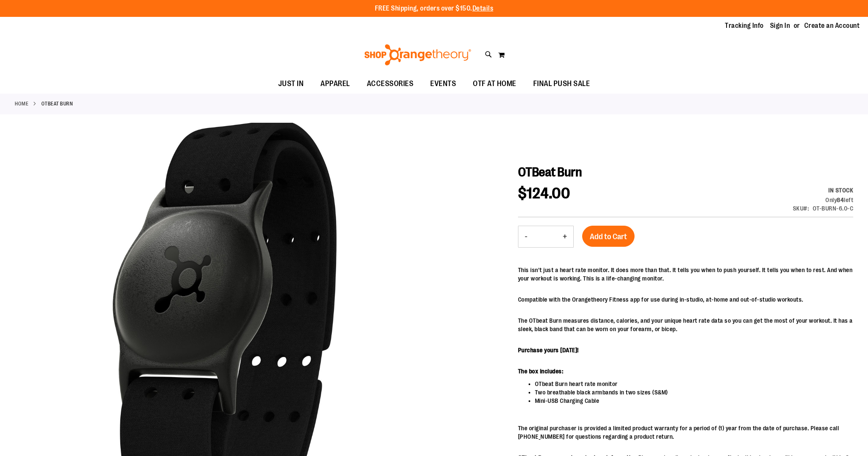 The image size is (868, 456). What do you see at coordinates (541, 371) in the screenshot?
I see `b: The box includes:` at bounding box center [541, 371].